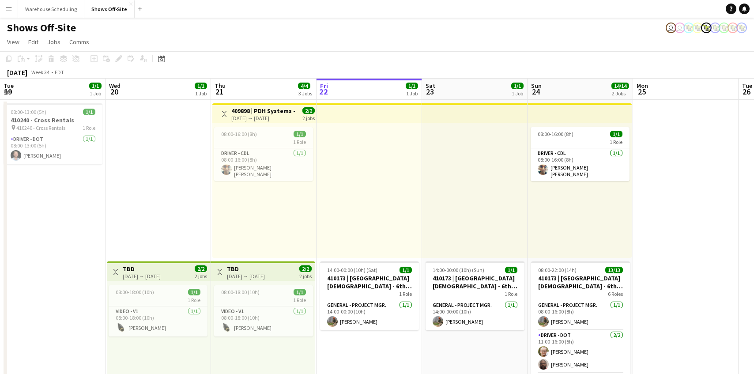 The width and height of the screenshot is (754, 374). Describe the element at coordinates (323, 91) in the screenshot. I see `span: 22` at that location.